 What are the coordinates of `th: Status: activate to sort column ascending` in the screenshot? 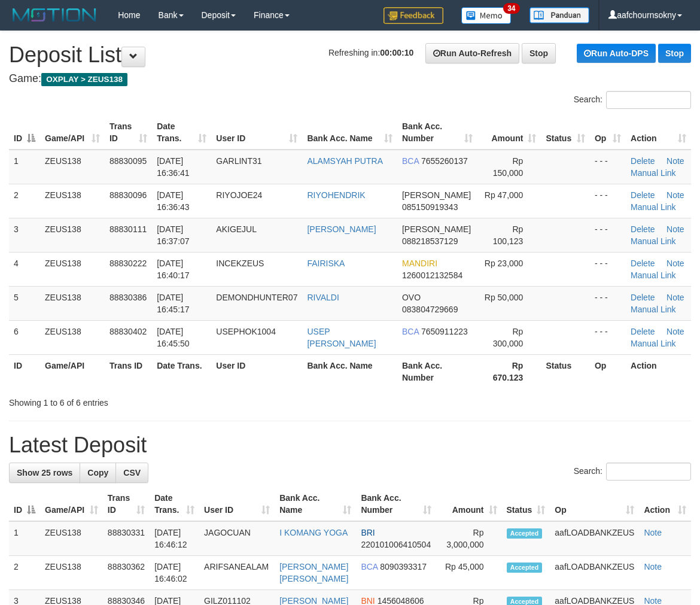 It's located at (566, 132).